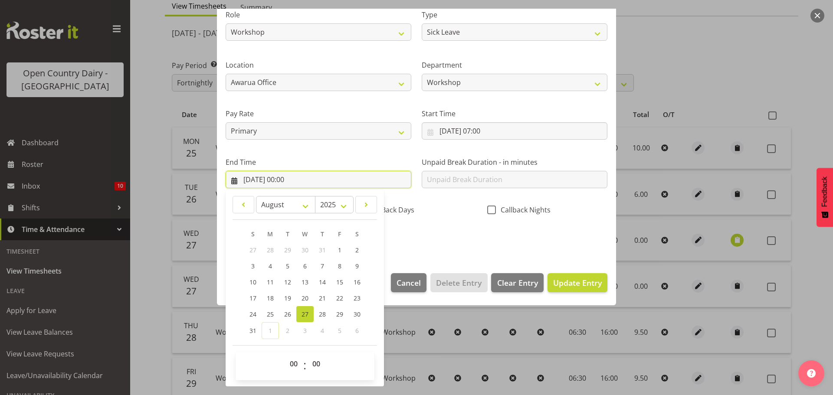 The height and width of the screenshot is (395, 833). What do you see at coordinates (323, 266) in the screenshot?
I see `span: 7` at bounding box center [323, 266].